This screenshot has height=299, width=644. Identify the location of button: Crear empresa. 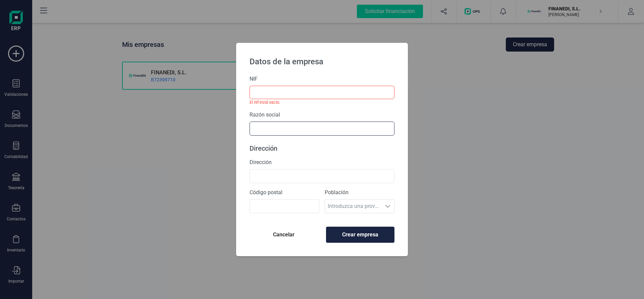
(360, 235).